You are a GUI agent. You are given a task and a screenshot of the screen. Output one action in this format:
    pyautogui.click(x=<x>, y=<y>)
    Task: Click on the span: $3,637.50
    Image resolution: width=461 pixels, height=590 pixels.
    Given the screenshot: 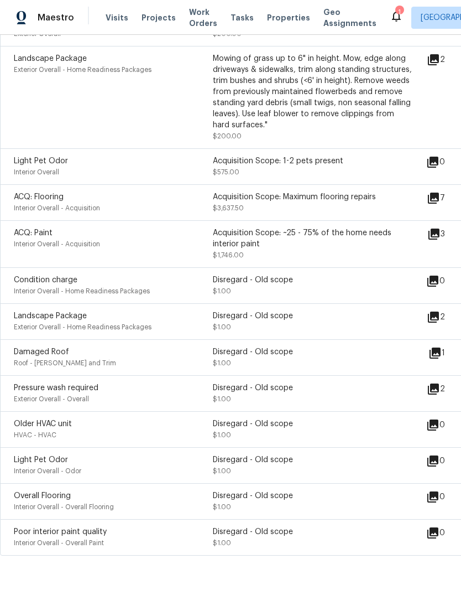 What is the action you would take?
    pyautogui.click(x=228, y=208)
    